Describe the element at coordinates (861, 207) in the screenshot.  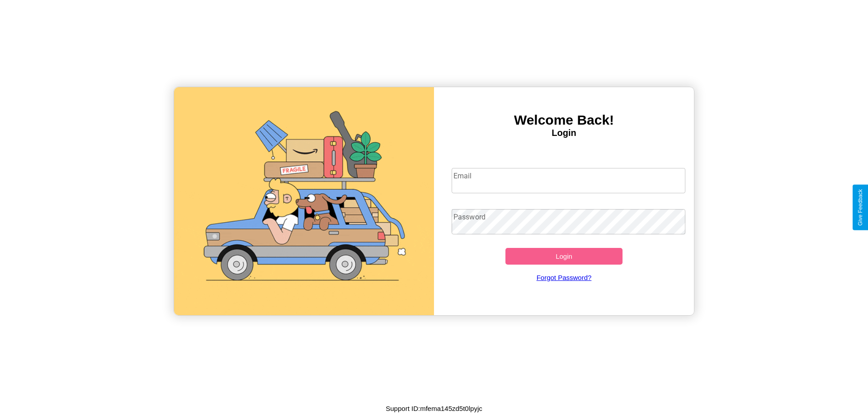
I see `div: Give Feedback` at that location.